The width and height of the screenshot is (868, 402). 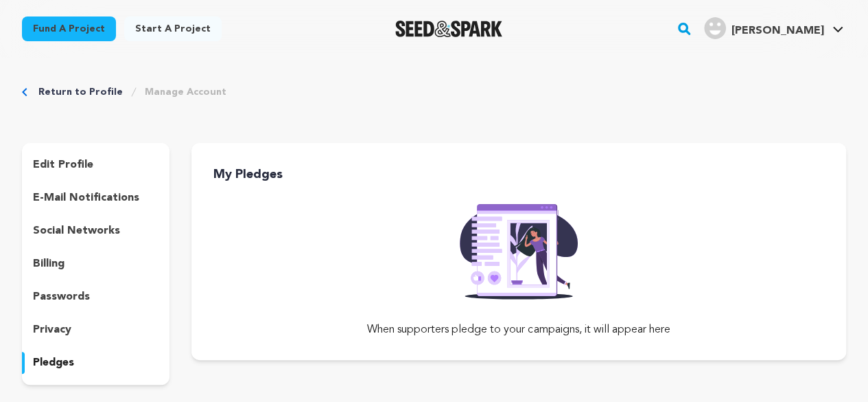 I want to click on p: pledges, so click(x=53, y=363).